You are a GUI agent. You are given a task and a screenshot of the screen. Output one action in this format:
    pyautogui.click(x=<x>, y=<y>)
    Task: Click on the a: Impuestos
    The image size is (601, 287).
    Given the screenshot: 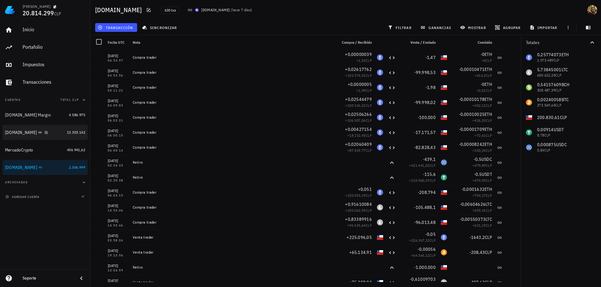 What is the action you would take?
    pyautogui.click(x=45, y=65)
    